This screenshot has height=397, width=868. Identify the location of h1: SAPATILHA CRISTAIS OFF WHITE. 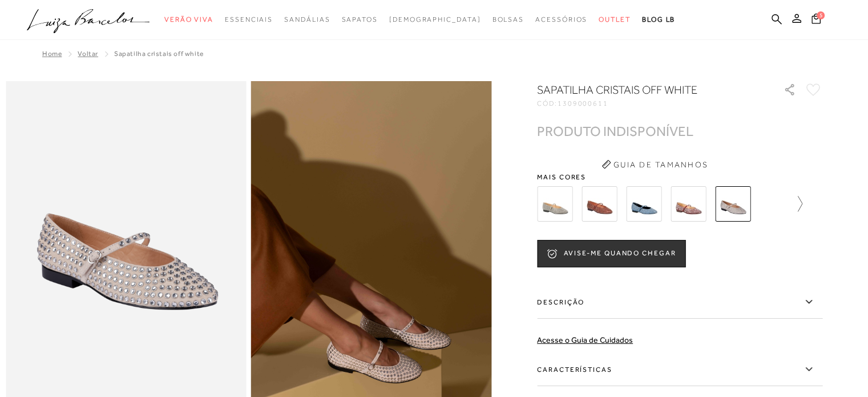
(643, 90).